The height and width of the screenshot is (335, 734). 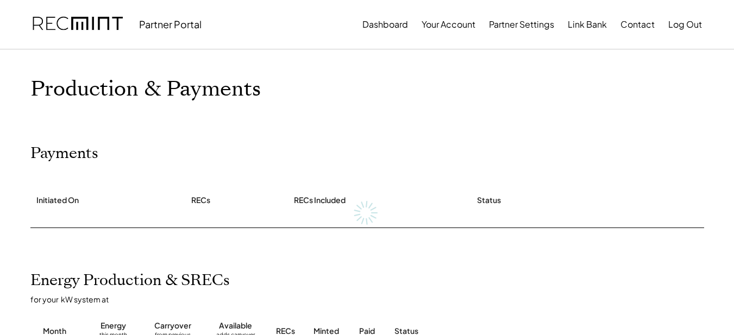 What do you see at coordinates (173, 326) in the screenshot?
I see `div: Carryover` at bounding box center [173, 326].